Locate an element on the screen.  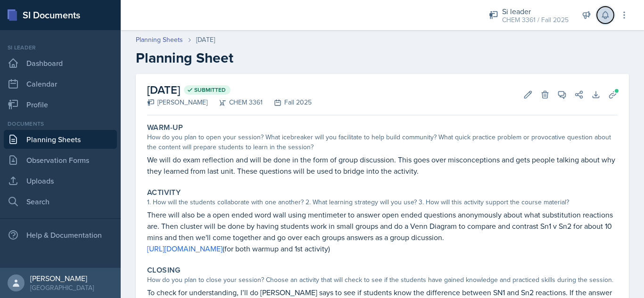
a: Calendar is located at coordinates (60, 84).